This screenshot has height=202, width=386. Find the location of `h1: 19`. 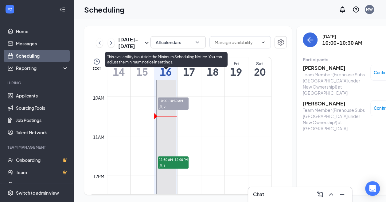

h1: 19 is located at coordinates (236, 72).